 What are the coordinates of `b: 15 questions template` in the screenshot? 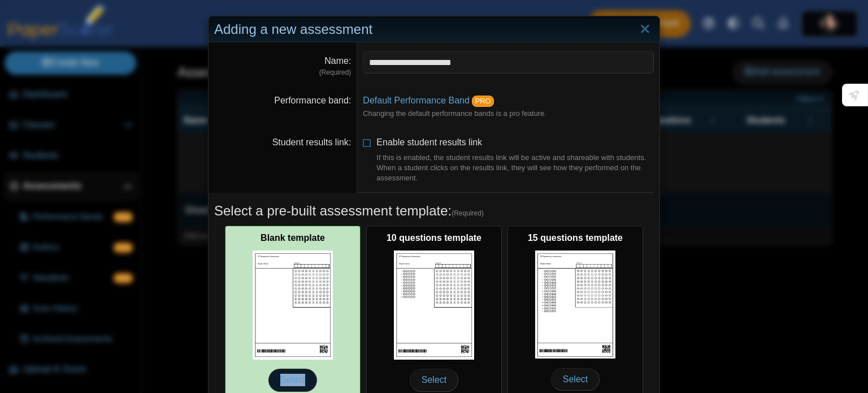 It's located at (575, 237).